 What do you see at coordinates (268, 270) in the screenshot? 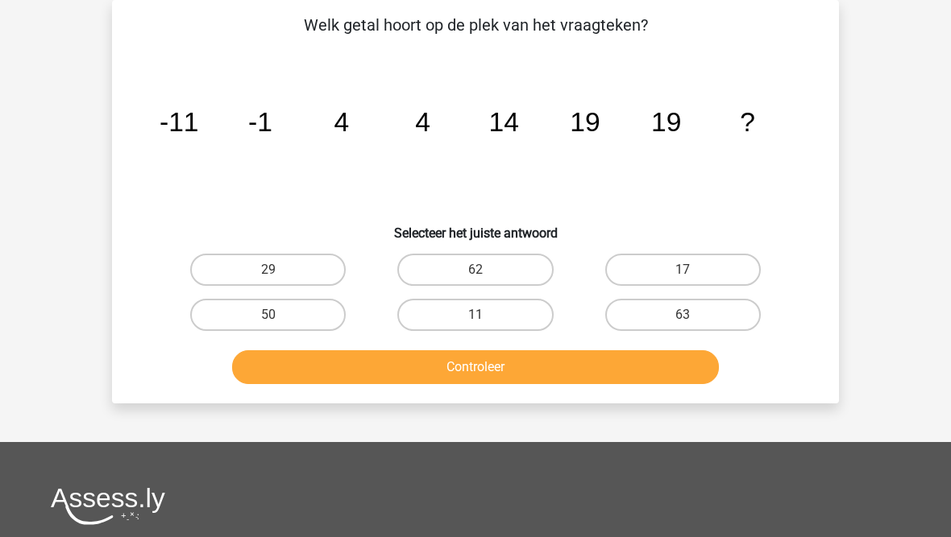
I see `label: 29` at bounding box center [268, 270].